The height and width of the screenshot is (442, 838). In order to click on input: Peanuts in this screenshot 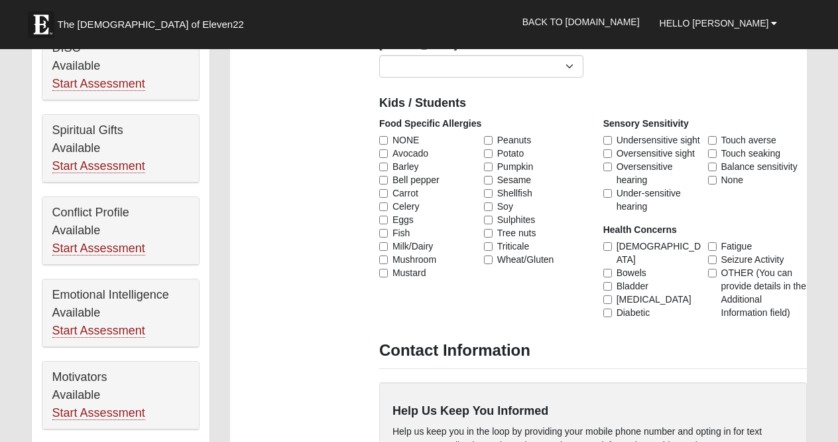, I will do `click(488, 140)`.